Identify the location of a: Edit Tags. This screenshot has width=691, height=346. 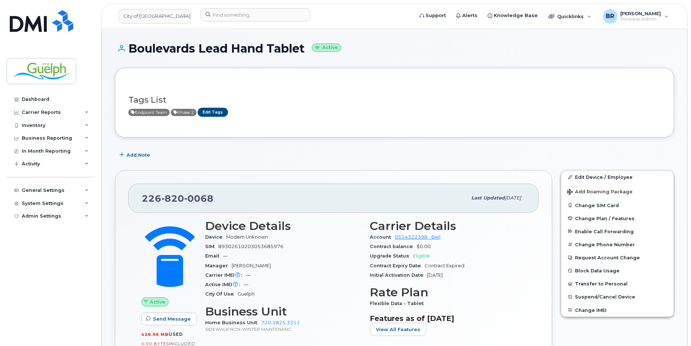
(213, 112).